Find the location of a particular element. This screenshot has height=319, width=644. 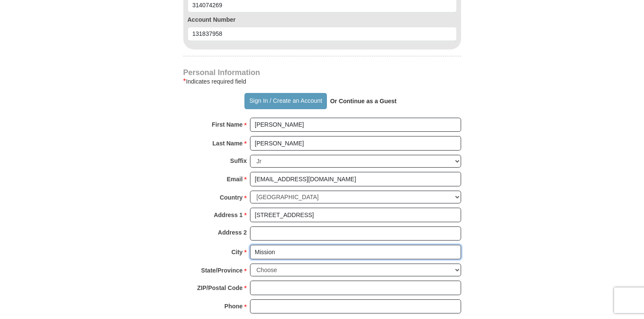

strong: Email is located at coordinates (235, 179).